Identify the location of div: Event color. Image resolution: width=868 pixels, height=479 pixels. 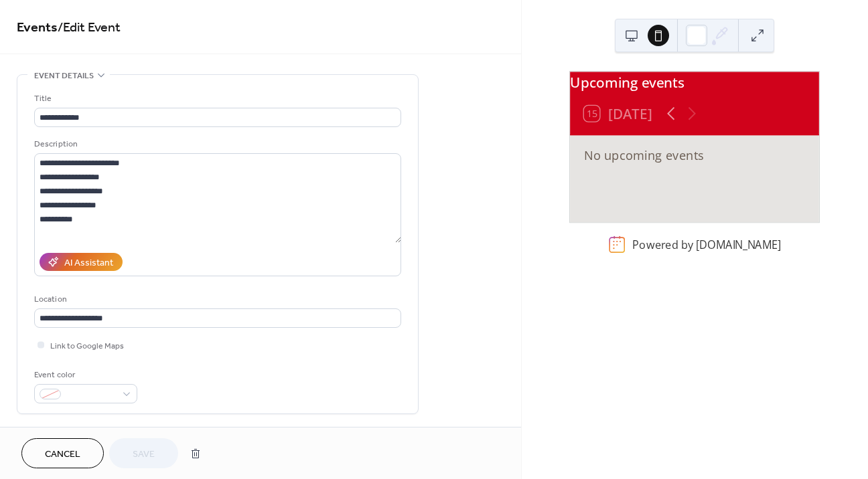
(84, 375).